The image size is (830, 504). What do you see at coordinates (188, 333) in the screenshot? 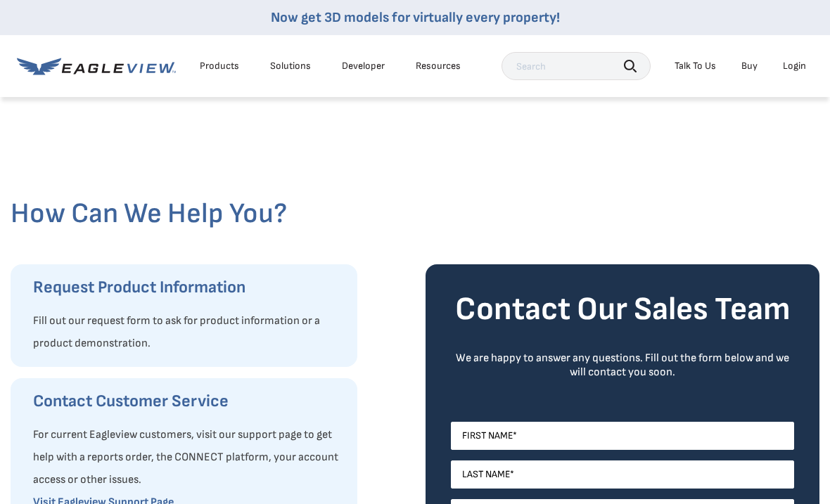
I see `p: Fill out our request form to ask for product information or a product demonstration.` at bounding box center [188, 333].